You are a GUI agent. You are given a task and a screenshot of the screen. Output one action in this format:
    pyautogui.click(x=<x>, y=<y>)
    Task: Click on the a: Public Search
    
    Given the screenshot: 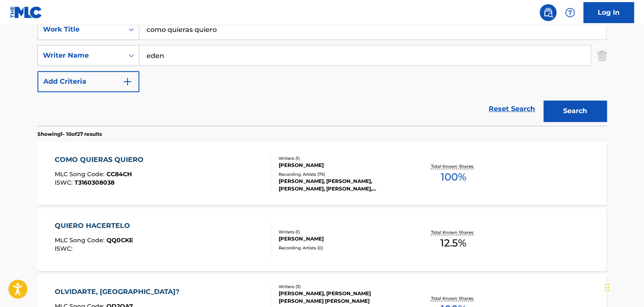 What is the action you would take?
    pyautogui.click(x=548, y=13)
    